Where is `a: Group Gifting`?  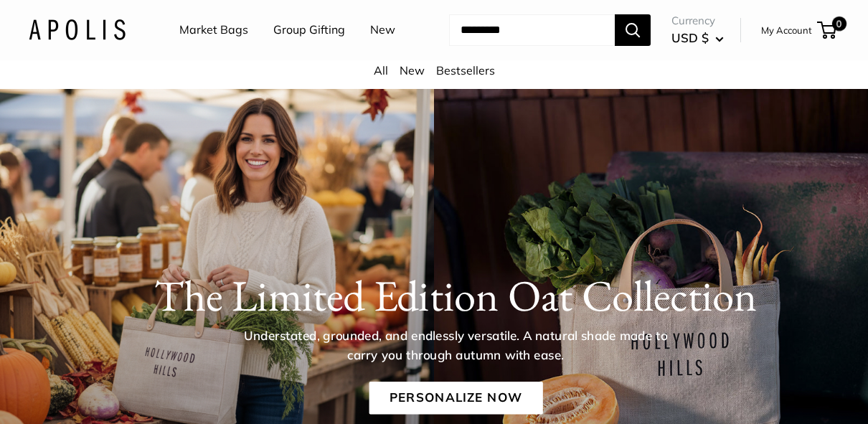
a: Group Gifting is located at coordinates (309, 30).